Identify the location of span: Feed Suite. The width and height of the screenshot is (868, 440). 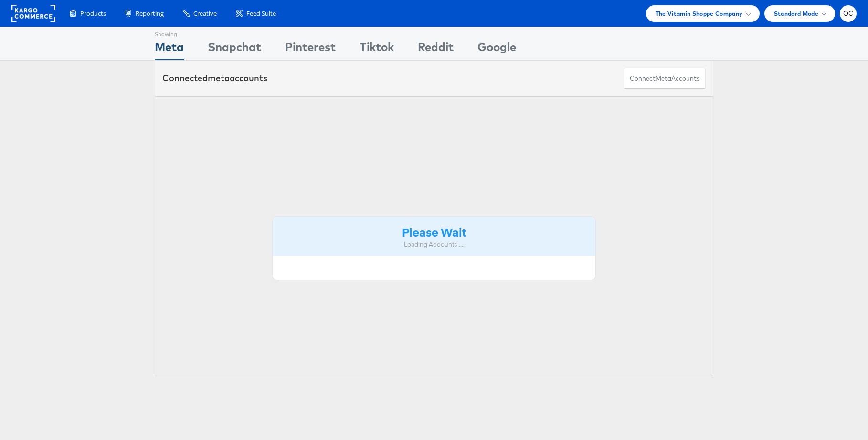
(261, 13).